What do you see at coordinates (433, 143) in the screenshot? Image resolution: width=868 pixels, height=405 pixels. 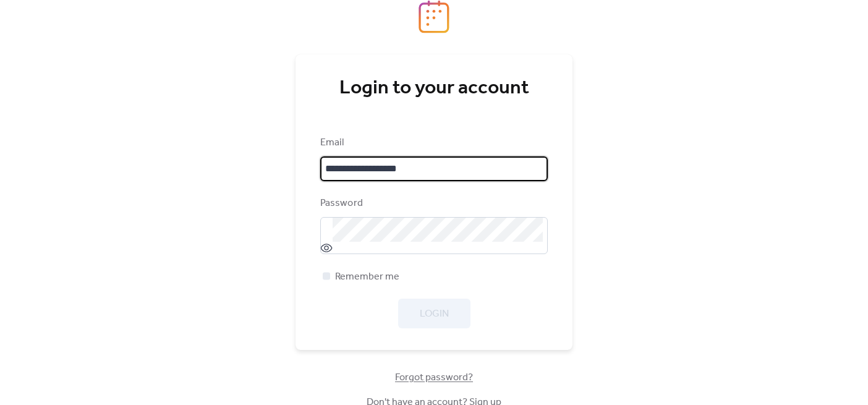 I see `div: Email` at bounding box center [433, 143].